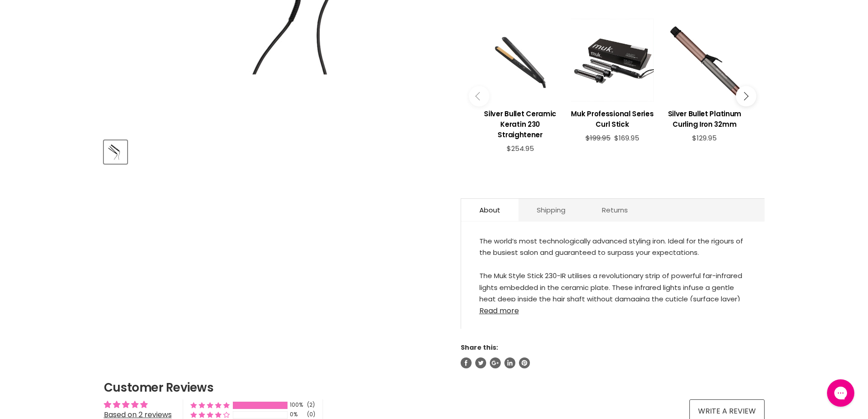 The height and width of the screenshot is (419, 868). Describe the element at coordinates (626, 138) in the screenshot. I see `span: $169.95` at that location.